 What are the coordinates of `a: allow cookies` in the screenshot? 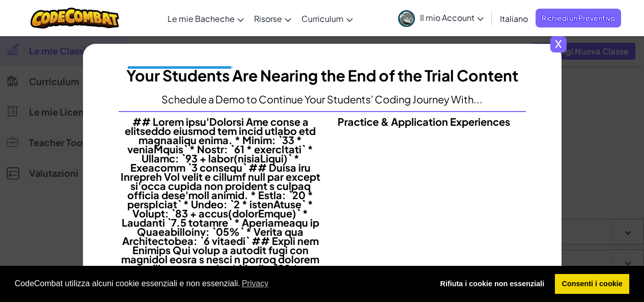 It's located at (592, 284).